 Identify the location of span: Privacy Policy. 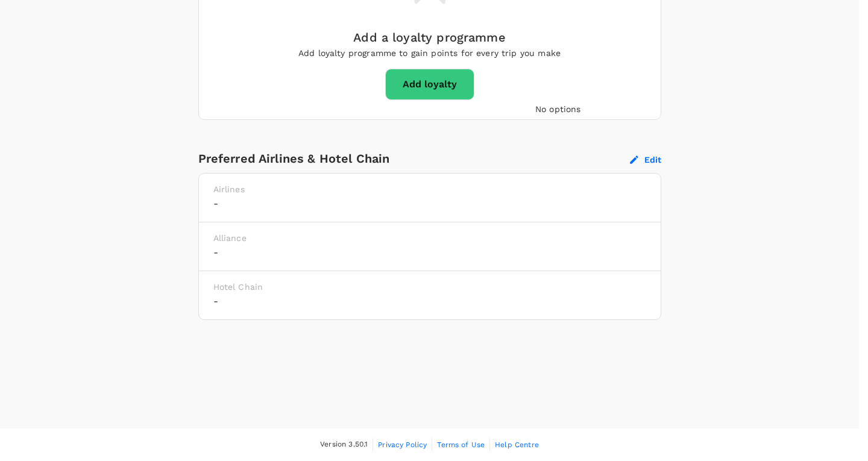
(402, 444).